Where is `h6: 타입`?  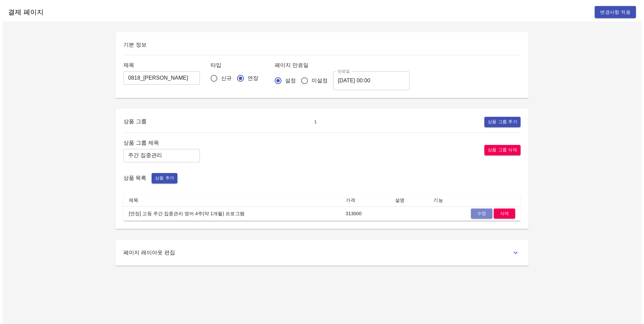
h6: 타입 is located at coordinates (237, 65).